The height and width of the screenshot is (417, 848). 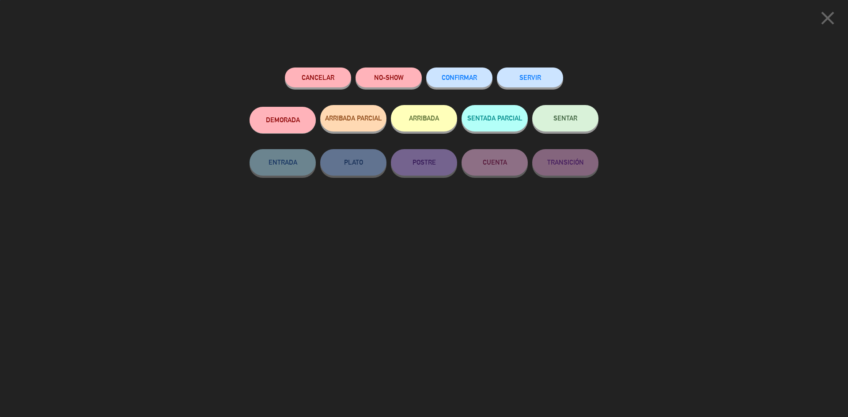 What do you see at coordinates (318, 77) in the screenshot?
I see `button: Cancelar` at bounding box center [318, 77].